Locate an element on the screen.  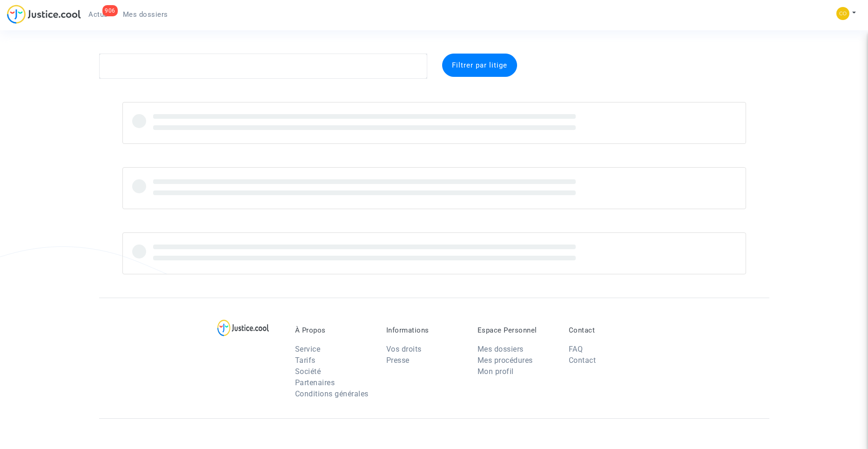
a: Presse is located at coordinates (398, 360).